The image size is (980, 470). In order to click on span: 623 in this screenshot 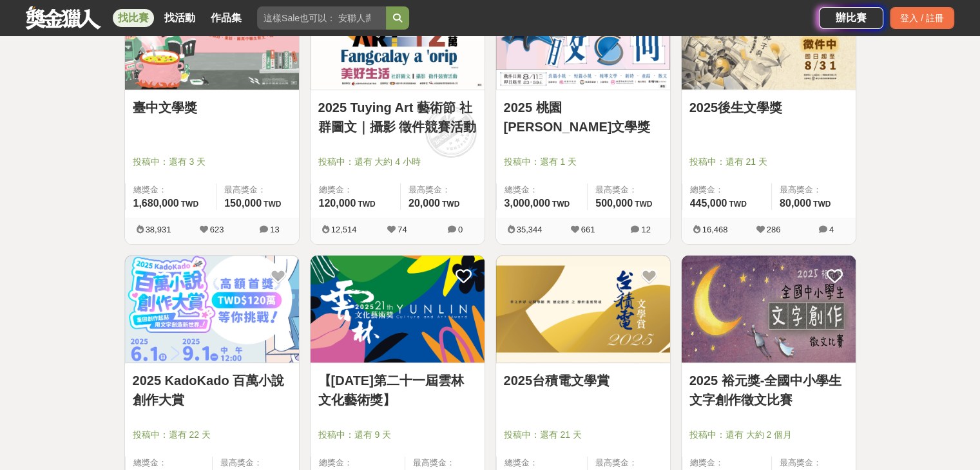, I will do `click(217, 230)`.